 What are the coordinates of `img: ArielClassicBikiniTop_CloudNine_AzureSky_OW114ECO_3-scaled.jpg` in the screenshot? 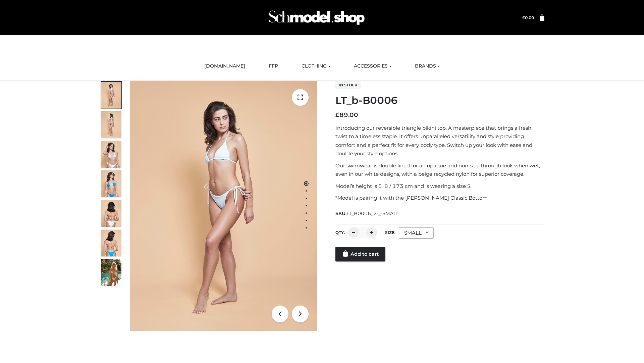 It's located at (111, 154).